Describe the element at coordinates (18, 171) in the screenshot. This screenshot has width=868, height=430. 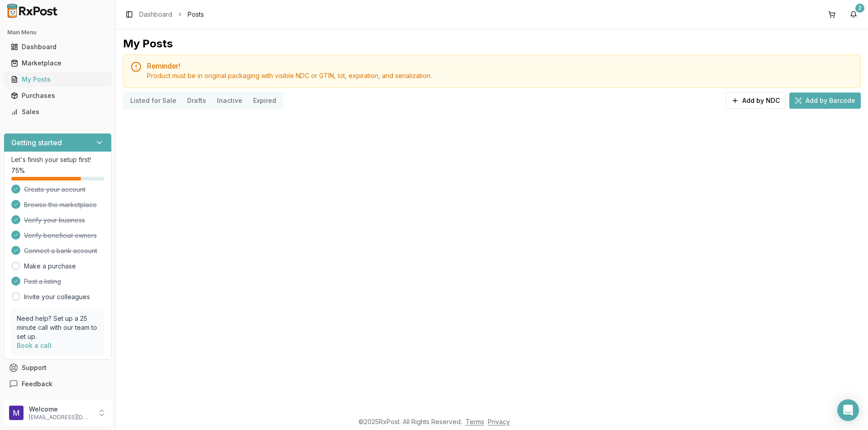
I see `span: 75 %` at that location.